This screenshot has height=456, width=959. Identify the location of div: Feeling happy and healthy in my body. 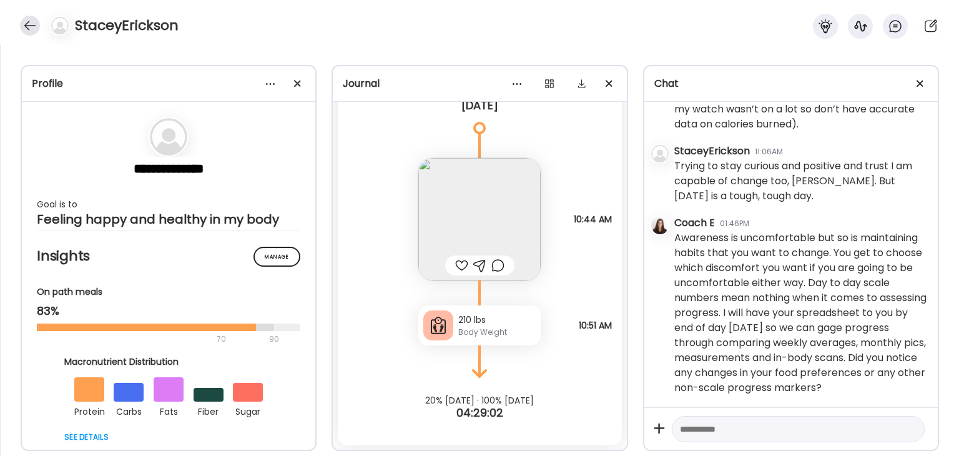
(169, 219).